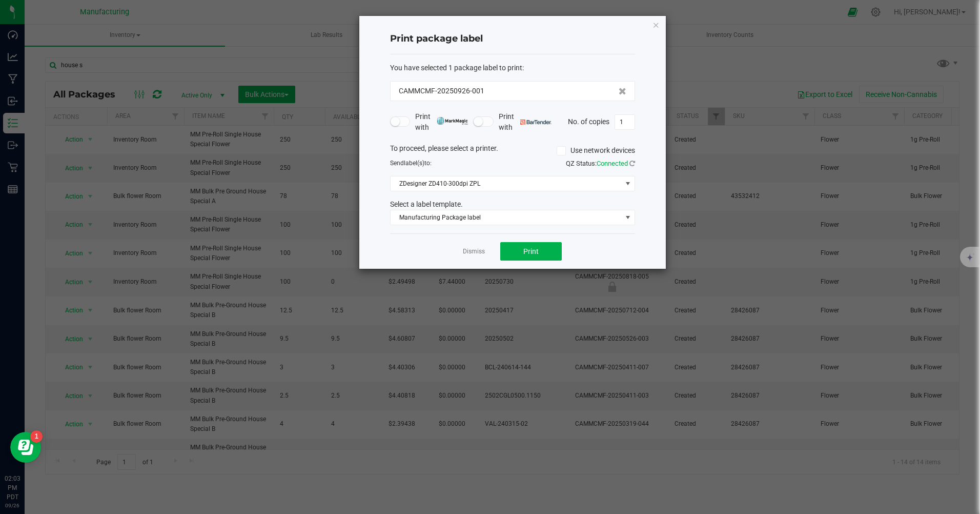 The height and width of the screenshot is (514, 980). Describe the element at coordinates (6, 6) in the screenshot. I see `span: 1` at that location.